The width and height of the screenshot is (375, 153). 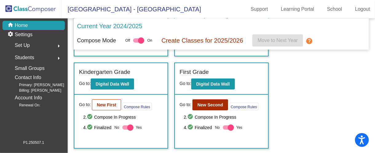 I want to click on p: Current Year 2024/2025, so click(x=109, y=26).